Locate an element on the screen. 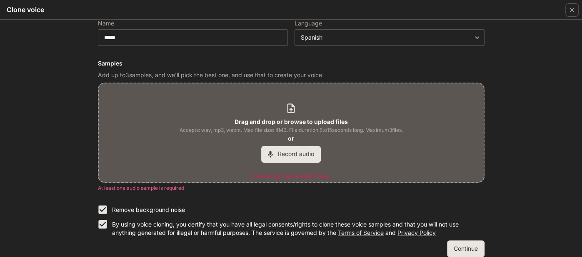 The image size is (582, 257). p: Name is located at coordinates (106, 23).